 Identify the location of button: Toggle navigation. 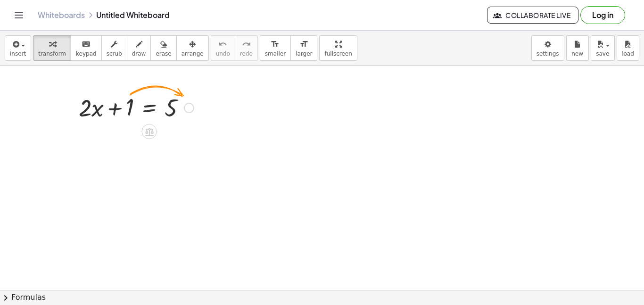
(19, 15).